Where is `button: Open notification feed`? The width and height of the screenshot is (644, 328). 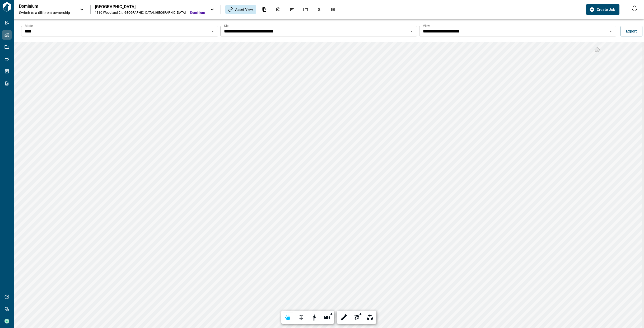 button: Open notification feed is located at coordinates (634, 9).